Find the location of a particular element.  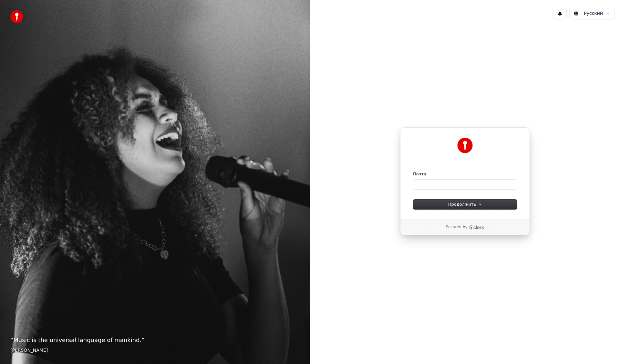

img: youka is located at coordinates (17, 17).